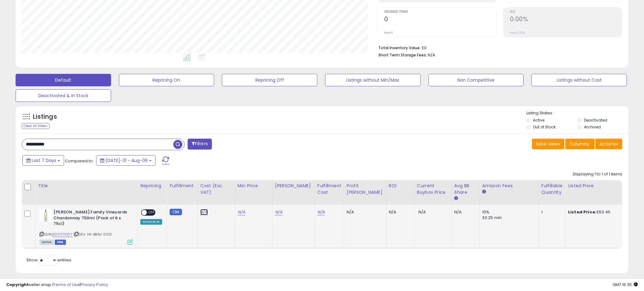 The width and height of the screenshot is (644, 291). Describe the element at coordinates (45, 117) in the screenshot. I see `h5: Listings` at that location.